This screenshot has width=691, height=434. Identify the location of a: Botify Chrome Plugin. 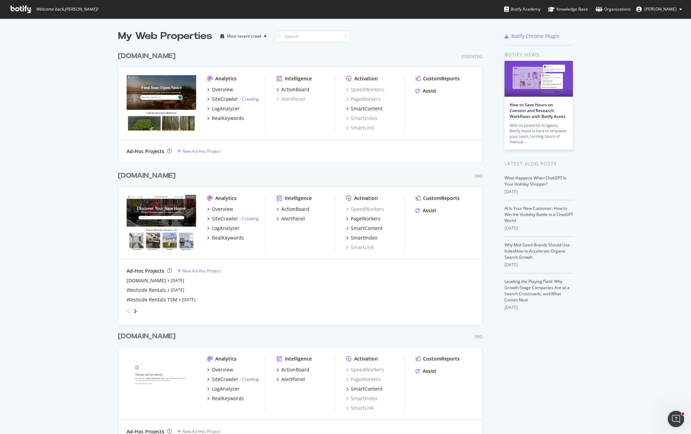
(532, 36).